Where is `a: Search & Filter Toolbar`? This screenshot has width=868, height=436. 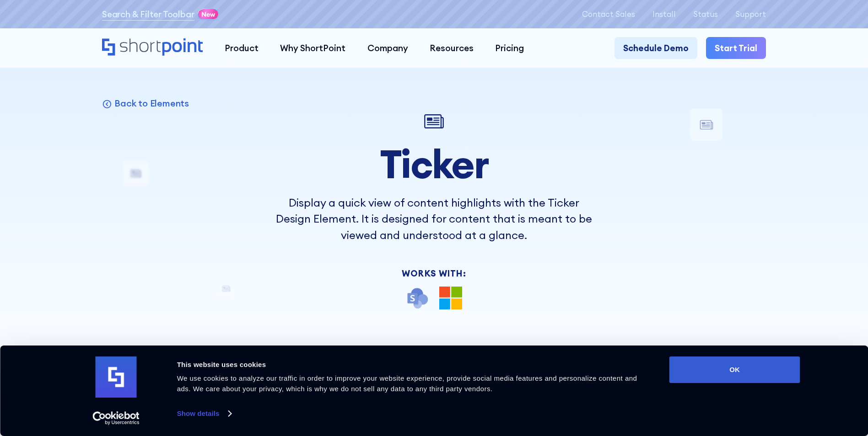
a: Search & Filter Toolbar is located at coordinates (149, 14).